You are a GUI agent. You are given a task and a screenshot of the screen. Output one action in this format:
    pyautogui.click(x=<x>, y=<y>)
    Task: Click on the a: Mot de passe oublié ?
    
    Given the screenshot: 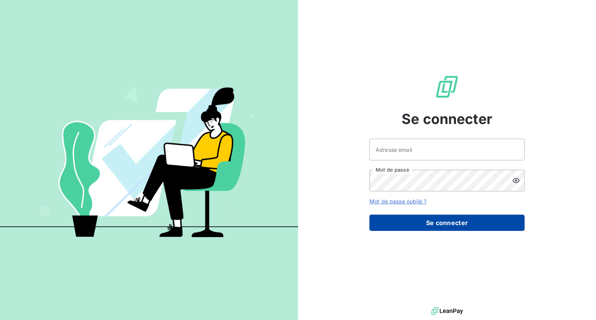 What is the action you would take?
    pyautogui.click(x=397, y=201)
    